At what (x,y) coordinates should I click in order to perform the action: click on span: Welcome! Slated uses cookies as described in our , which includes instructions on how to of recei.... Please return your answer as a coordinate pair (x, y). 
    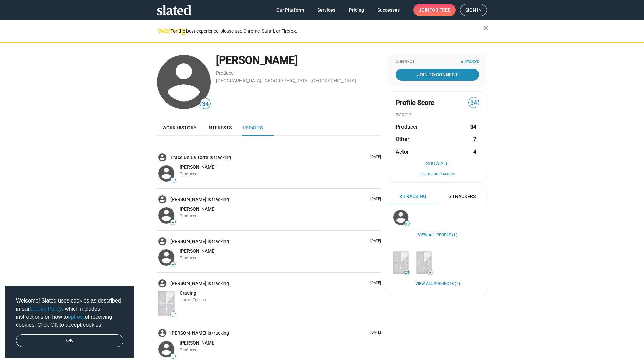
    Looking at the image, I should click on (70, 313).